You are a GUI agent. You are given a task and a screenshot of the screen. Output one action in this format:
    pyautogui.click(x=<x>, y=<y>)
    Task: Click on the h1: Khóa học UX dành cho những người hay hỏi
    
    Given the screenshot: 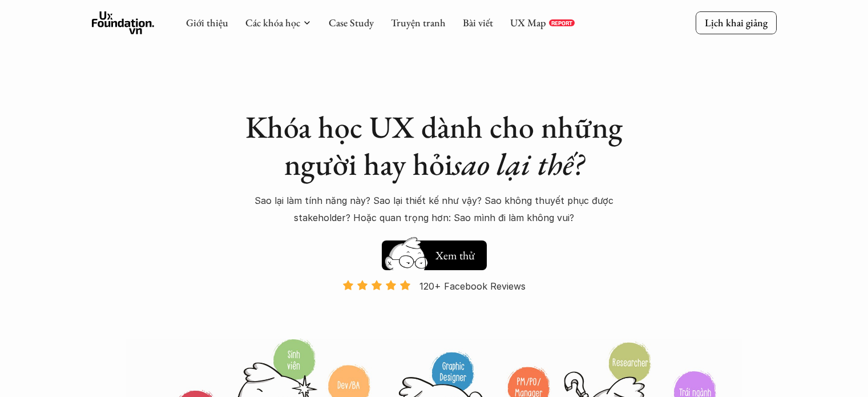 What is the action you would take?
    pyautogui.click(x=434, y=146)
    